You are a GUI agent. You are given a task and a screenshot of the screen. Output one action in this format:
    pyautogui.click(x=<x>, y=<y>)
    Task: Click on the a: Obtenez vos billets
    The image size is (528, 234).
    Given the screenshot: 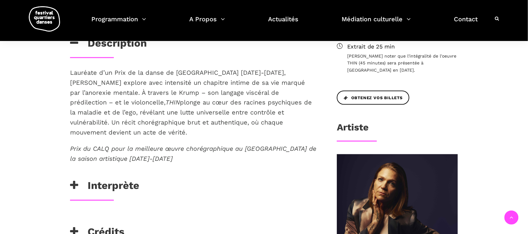 What is the action you would take?
    pyautogui.click(x=373, y=98)
    